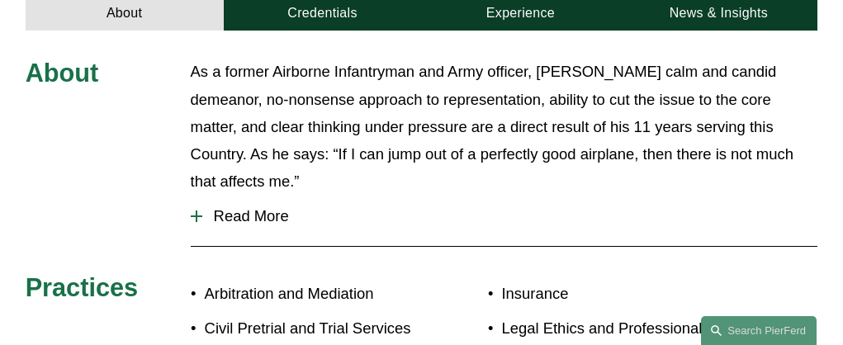 The image size is (843, 345). Describe the element at coordinates (505, 216) in the screenshot. I see `button: Read More` at that location.